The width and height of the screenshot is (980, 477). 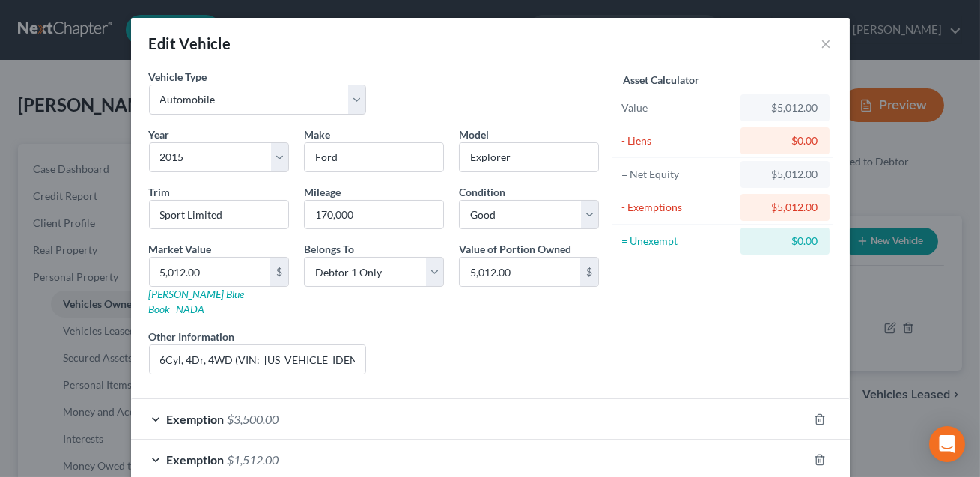 What do you see at coordinates (178, 76) in the screenshot?
I see `label: Vehicle Type` at bounding box center [178, 76].